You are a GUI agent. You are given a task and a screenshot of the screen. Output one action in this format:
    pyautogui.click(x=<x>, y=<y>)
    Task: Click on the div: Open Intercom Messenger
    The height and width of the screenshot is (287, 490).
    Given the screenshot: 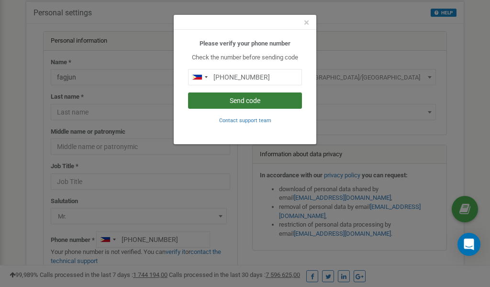 What is the action you would take?
    pyautogui.click(x=469, y=244)
    